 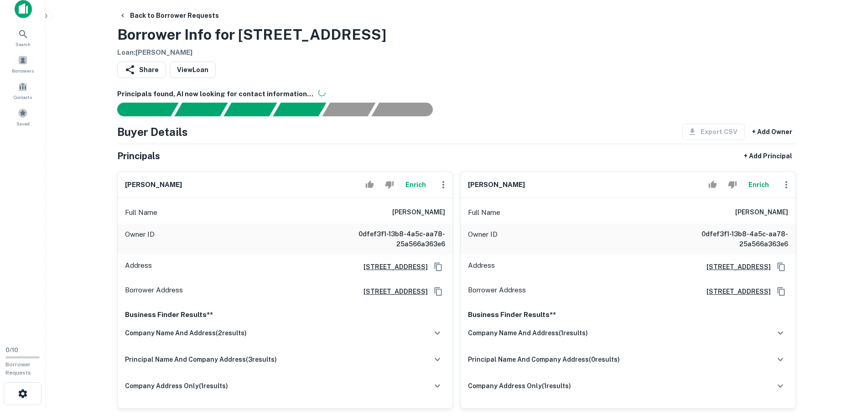 I want to click on div: AI fulfillment process complete., so click(x=408, y=109).